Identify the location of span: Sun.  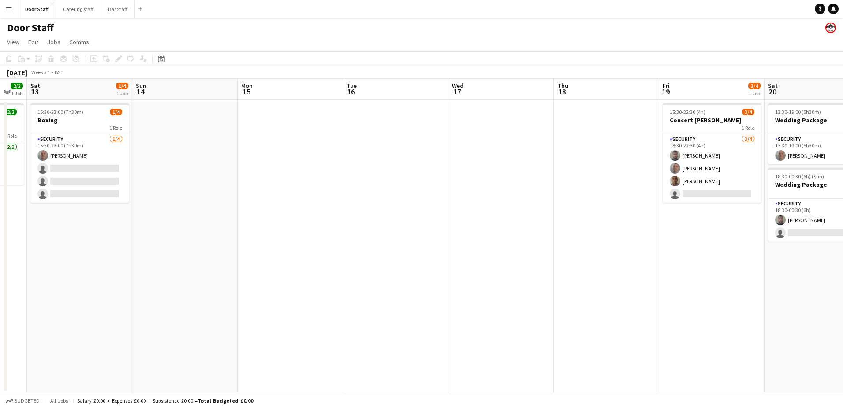
(141, 86).